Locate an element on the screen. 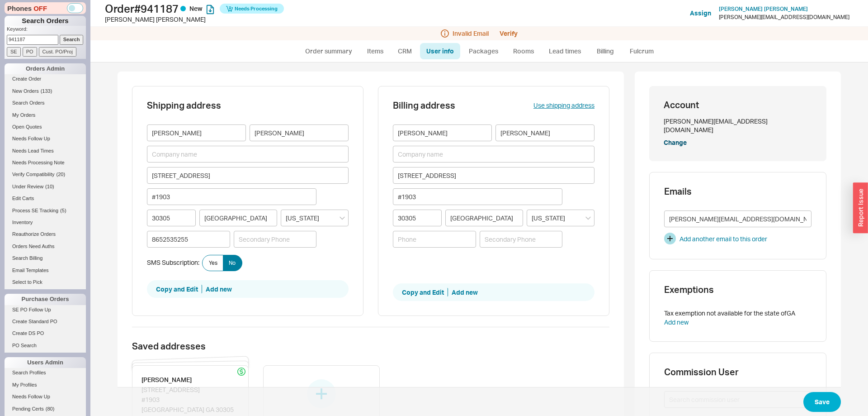 The width and height of the screenshot is (868, 416). a: Under Review(10) is located at coordinates (45, 186).